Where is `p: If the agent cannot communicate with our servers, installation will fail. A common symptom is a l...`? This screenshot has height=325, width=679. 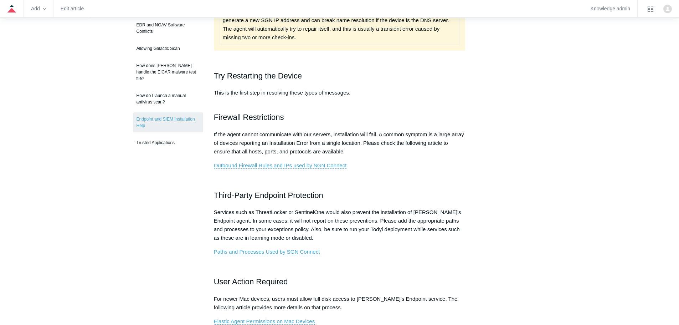
p: If the agent cannot communicate with our servers, installation will fail. A common symptom is a l... is located at coordinates (340, 143).